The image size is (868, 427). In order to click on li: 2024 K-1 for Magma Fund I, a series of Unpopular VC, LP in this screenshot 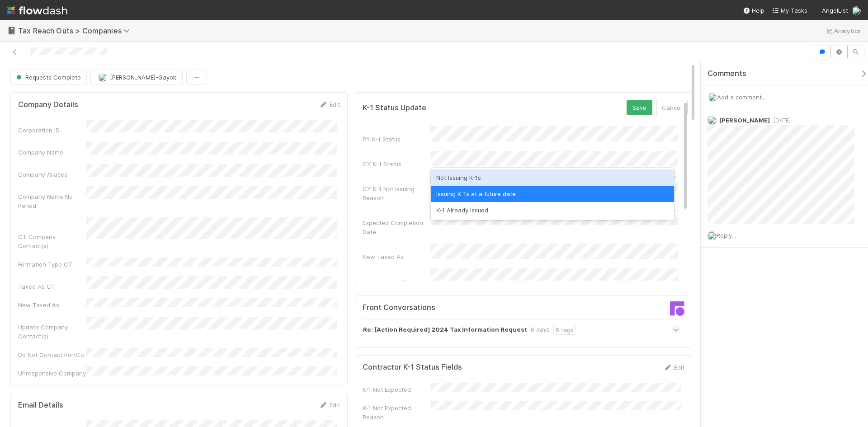, I will do `click(160, 140)`.